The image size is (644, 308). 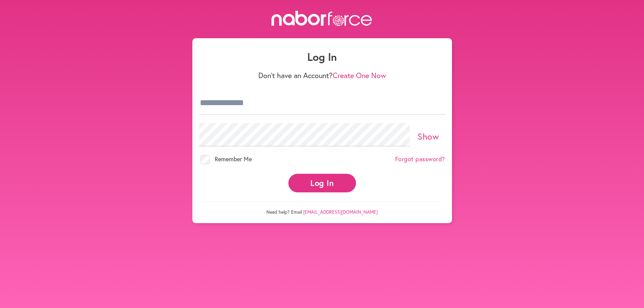 I want to click on a: Forgot password?, so click(x=420, y=160).